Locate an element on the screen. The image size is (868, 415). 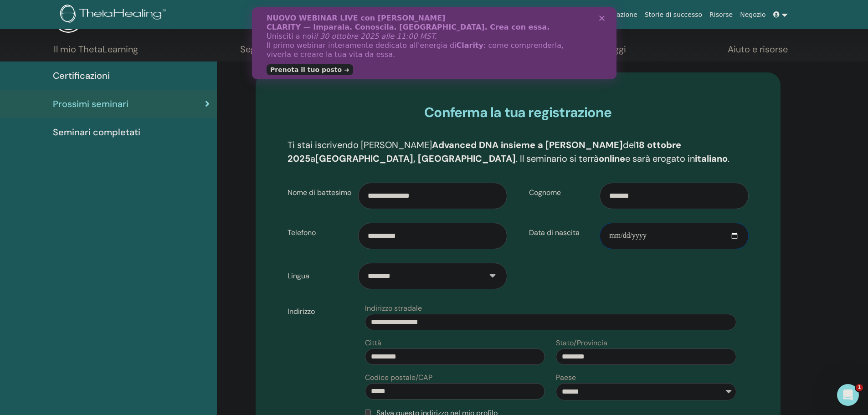
a: Risorse is located at coordinates (721, 14).